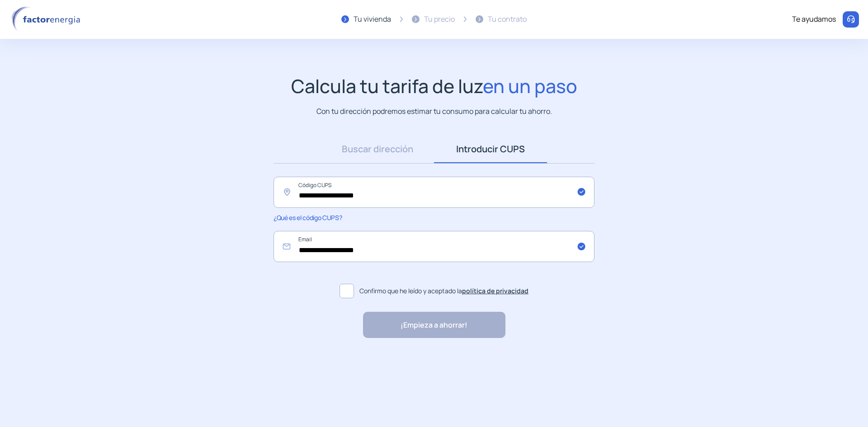  Describe the element at coordinates (530, 86) in the screenshot. I see `span: en un paso` at that location.